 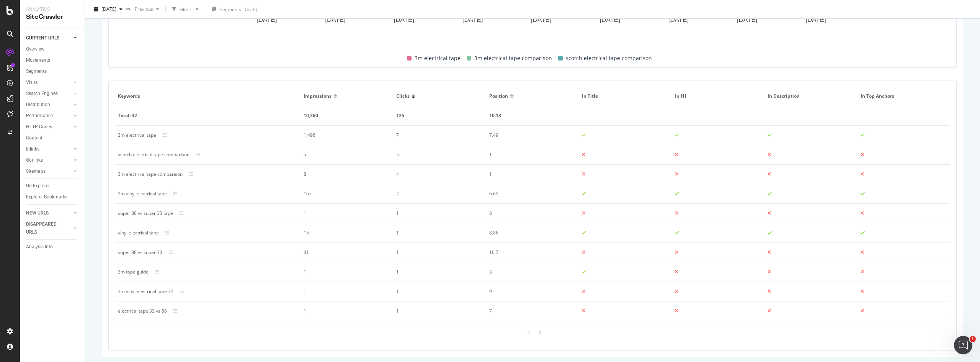 What do you see at coordinates (32, 149) in the screenshot?
I see `div: Inlinks` at bounding box center [32, 149].